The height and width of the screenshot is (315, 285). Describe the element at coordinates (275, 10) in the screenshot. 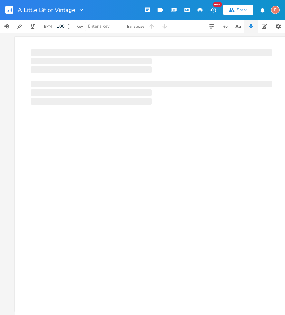

I see `button: F` at that location.